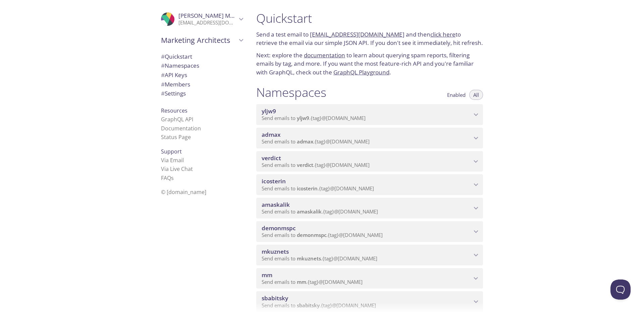 The height and width of the screenshot is (313, 644). I want to click on span: Resources, so click(174, 111).